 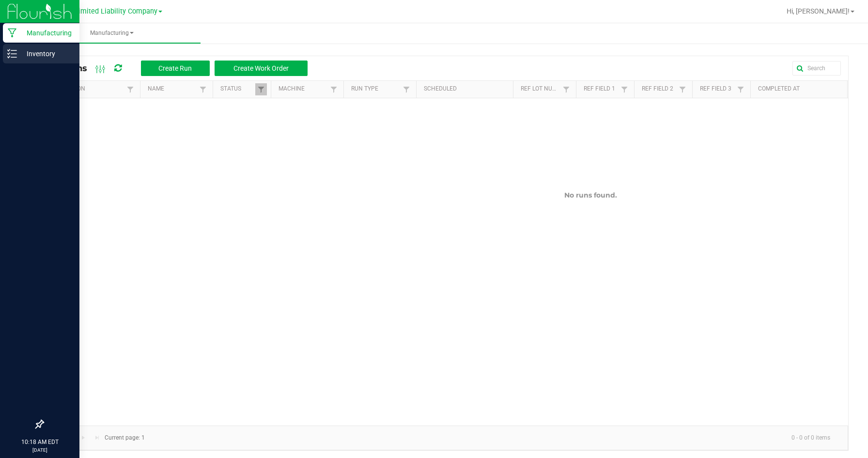 What do you see at coordinates (303, 89) in the screenshot?
I see `a: MachineSortable` at bounding box center [303, 89].